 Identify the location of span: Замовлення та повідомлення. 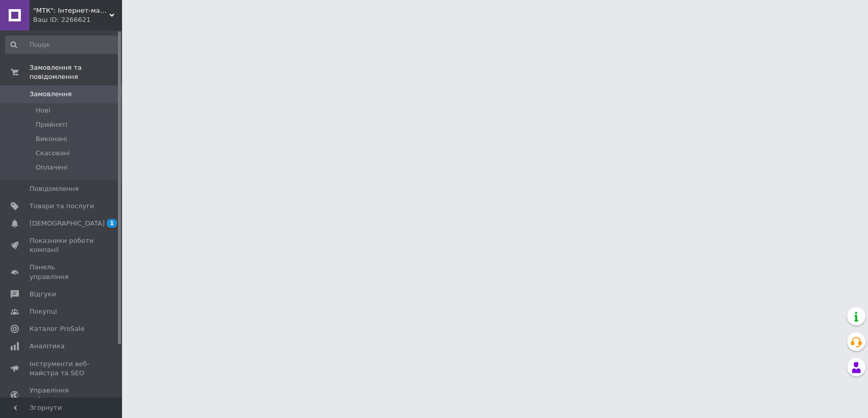
(76, 72).